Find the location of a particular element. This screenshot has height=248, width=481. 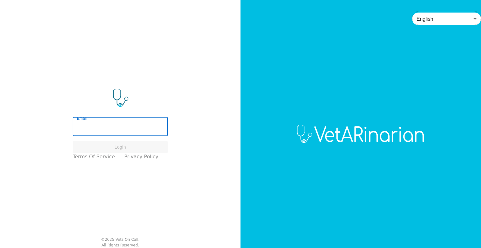

div: All Rights Reserved. is located at coordinates (120, 245).